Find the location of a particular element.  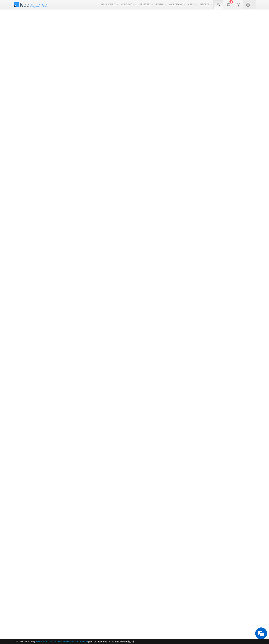

span: © 2025 LeadSquared | | | | | is located at coordinates (74, 641).